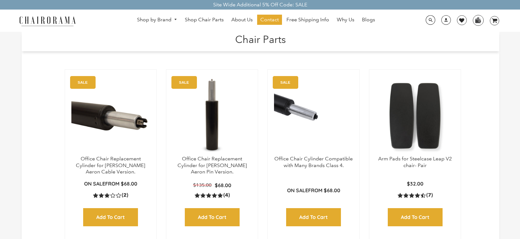 This screenshot has width=520, height=239. Describe the element at coordinates (204, 20) in the screenshot. I see `a: Shop Chair Parts` at that location.